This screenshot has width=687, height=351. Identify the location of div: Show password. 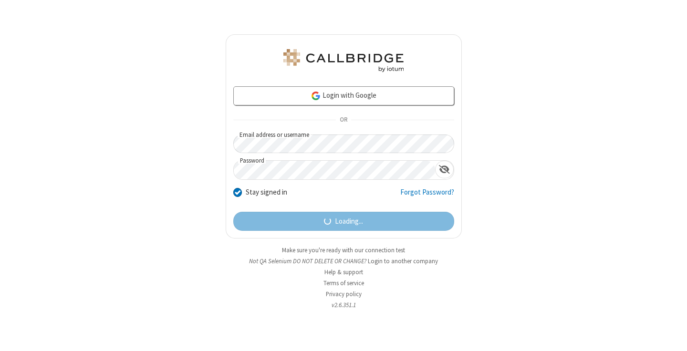
(444, 169).